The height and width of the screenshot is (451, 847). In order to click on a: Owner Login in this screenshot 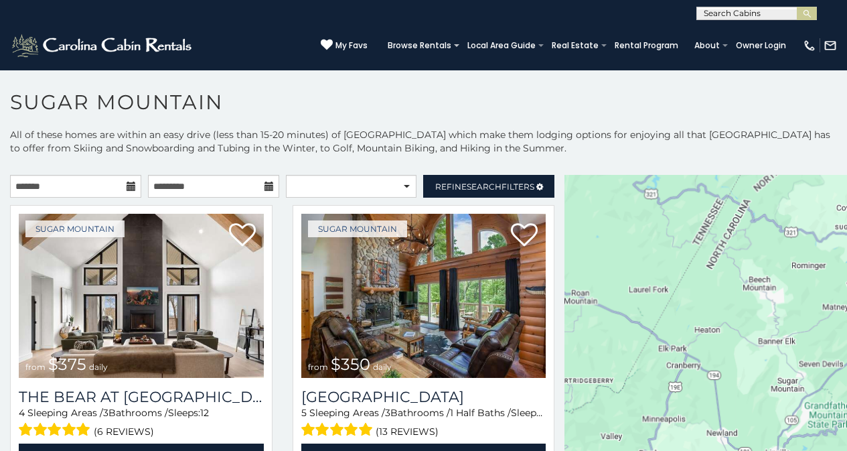, I will do `click(760, 46)`.